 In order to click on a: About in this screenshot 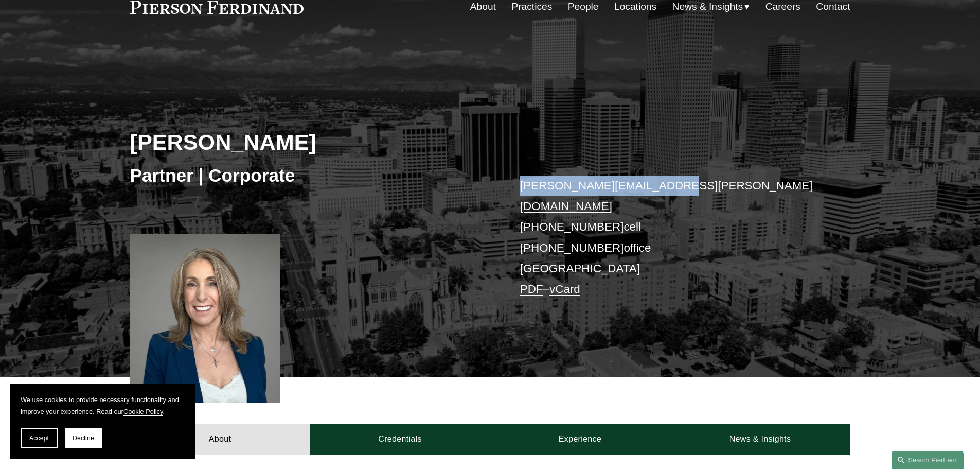, I will do `click(220, 439)`.